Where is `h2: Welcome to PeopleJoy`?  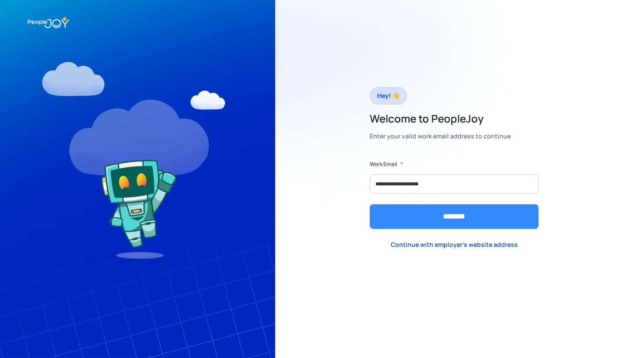
h2: Welcome to PeopleJoy is located at coordinates (440, 119).